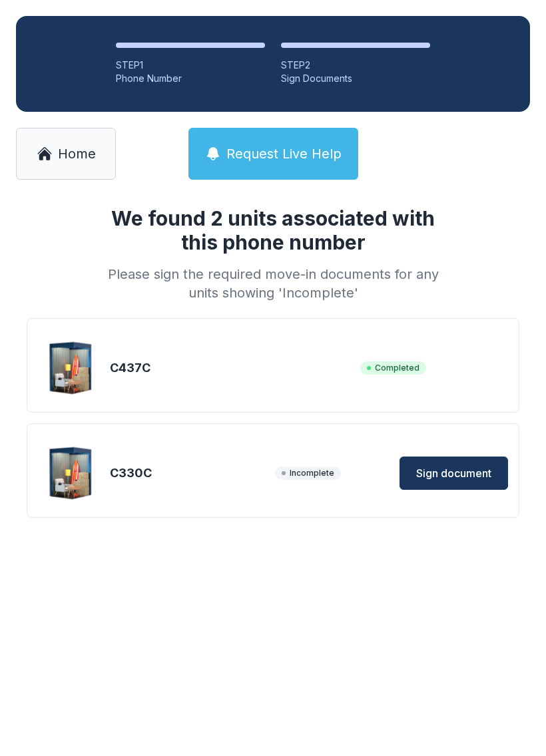 The image size is (546, 756). I want to click on div: Please sign the required move-in documents for any units showing 'Incomplete', so click(273, 284).